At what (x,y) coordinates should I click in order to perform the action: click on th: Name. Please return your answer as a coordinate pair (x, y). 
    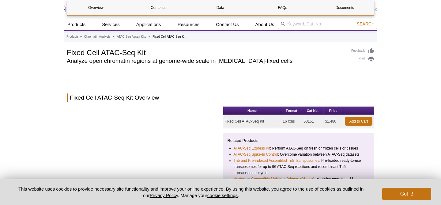
    Looking at the image, I should click on (252, 110).